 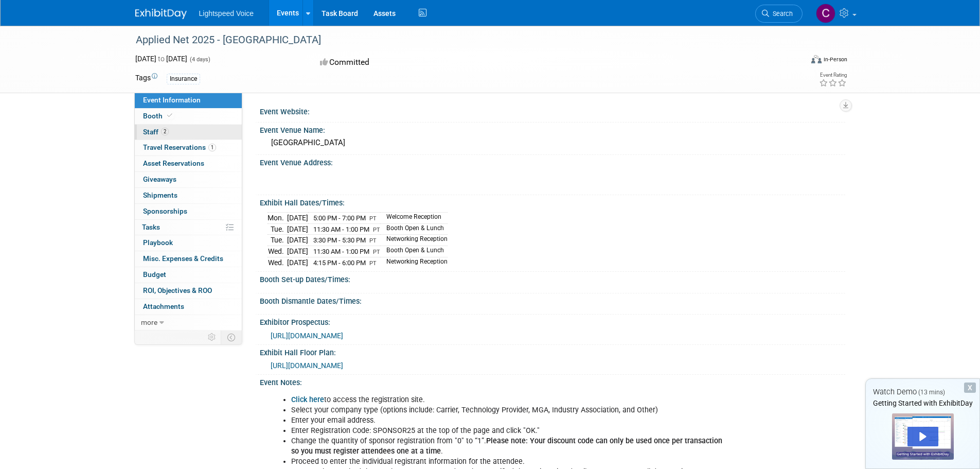 I want to click on span: Event Information, so click(x=172, y=100).